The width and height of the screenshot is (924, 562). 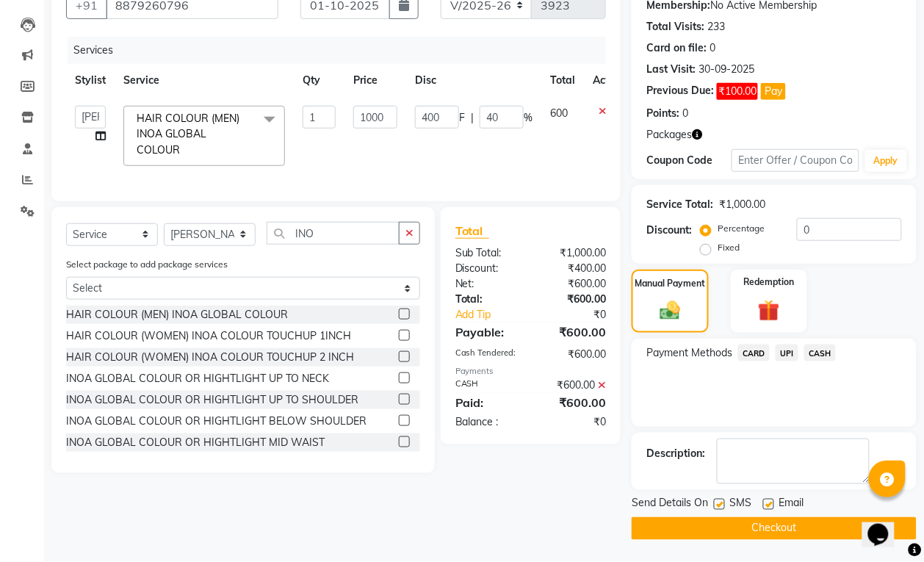 I want to click on div: Points:, so click(x=663, y=113).